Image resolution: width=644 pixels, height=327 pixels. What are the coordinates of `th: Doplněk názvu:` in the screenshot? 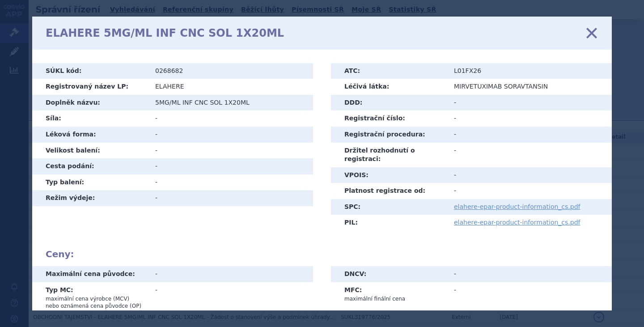 It's located at (90, 103).